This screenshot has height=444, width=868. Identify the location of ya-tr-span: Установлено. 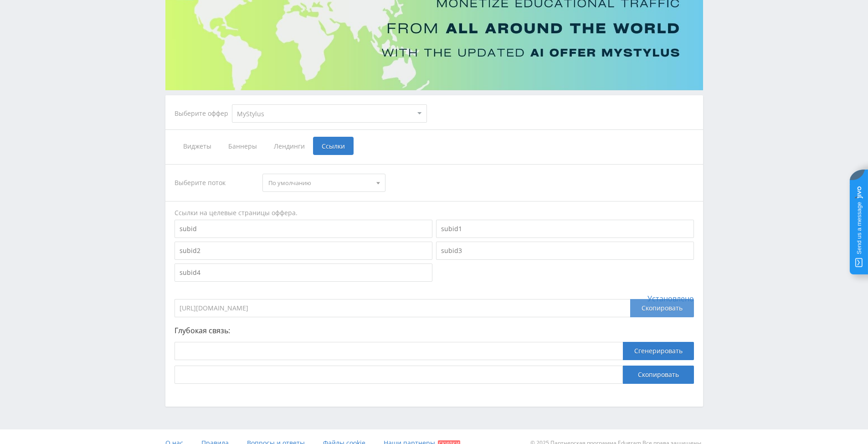
(671, 298).